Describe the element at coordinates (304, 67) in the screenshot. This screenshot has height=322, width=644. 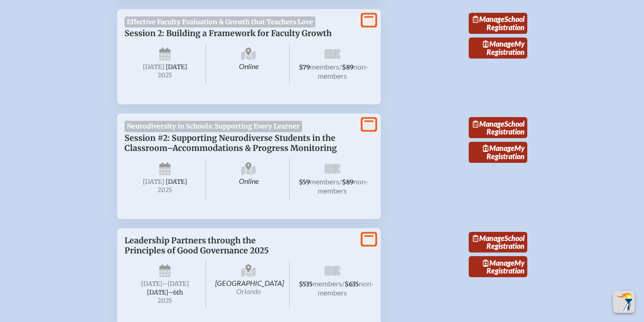
I see `span: $79` at that location.